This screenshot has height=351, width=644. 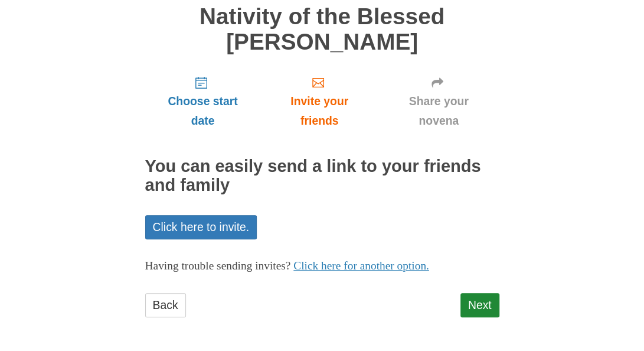 I want to click on a: Back, so click(x=165, y=305).